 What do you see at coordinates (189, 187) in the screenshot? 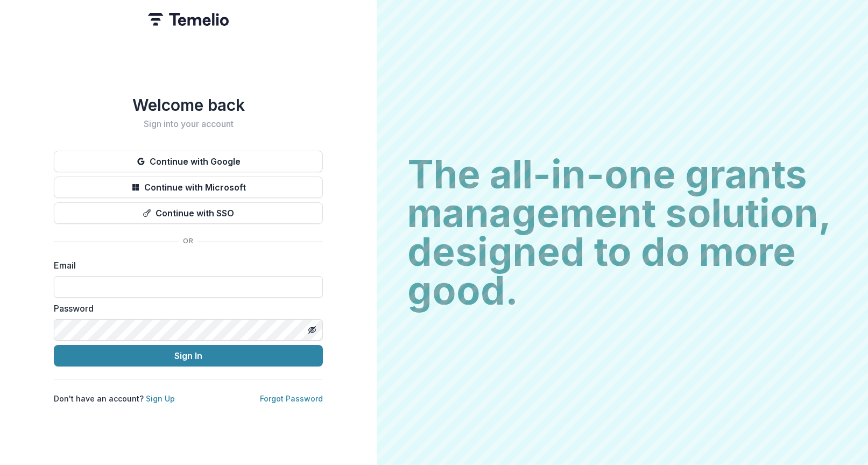
I see `button: Continue with Microsoft` at bounding box center [189, 187].